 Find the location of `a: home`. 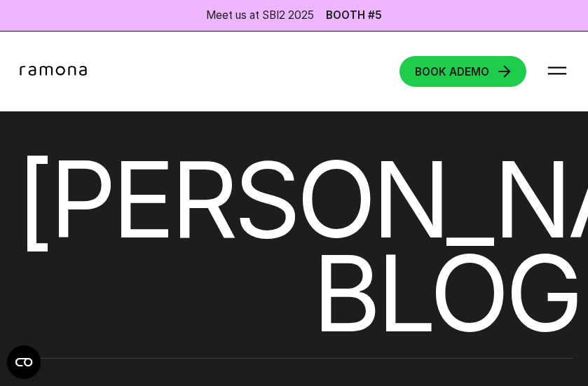

a: home is located at coordinates (55, 72).